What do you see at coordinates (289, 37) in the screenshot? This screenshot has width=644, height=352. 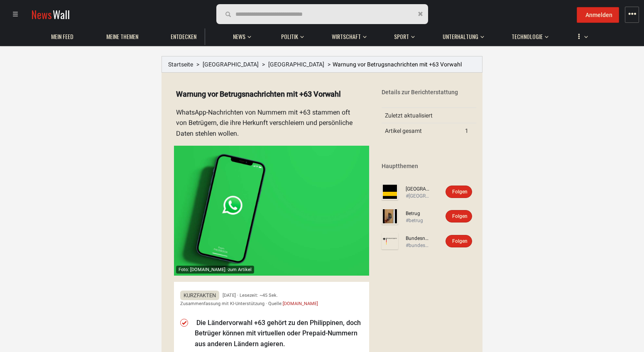 I see `span: Politik` at bounding box center [289, 37].